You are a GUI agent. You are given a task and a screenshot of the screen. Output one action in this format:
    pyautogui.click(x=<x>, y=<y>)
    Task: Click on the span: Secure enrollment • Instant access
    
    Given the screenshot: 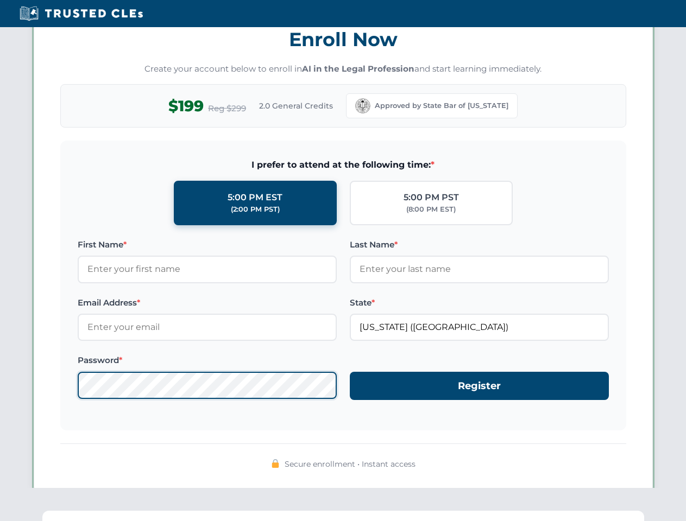 What is the action you would take?
    pyautogui.click(x=350, y=464)
    